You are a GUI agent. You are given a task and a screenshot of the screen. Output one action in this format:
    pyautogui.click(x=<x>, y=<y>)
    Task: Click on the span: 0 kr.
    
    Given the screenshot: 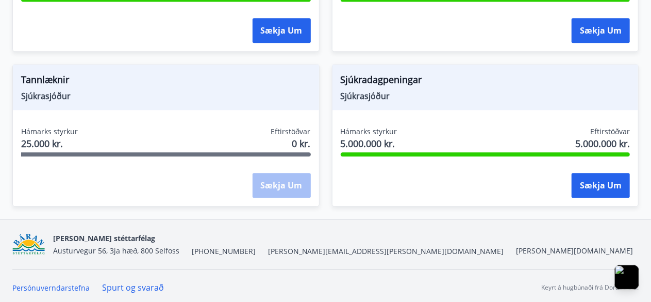 What is the action you would take?
    pyautogui.click(x=302, y=143)
    